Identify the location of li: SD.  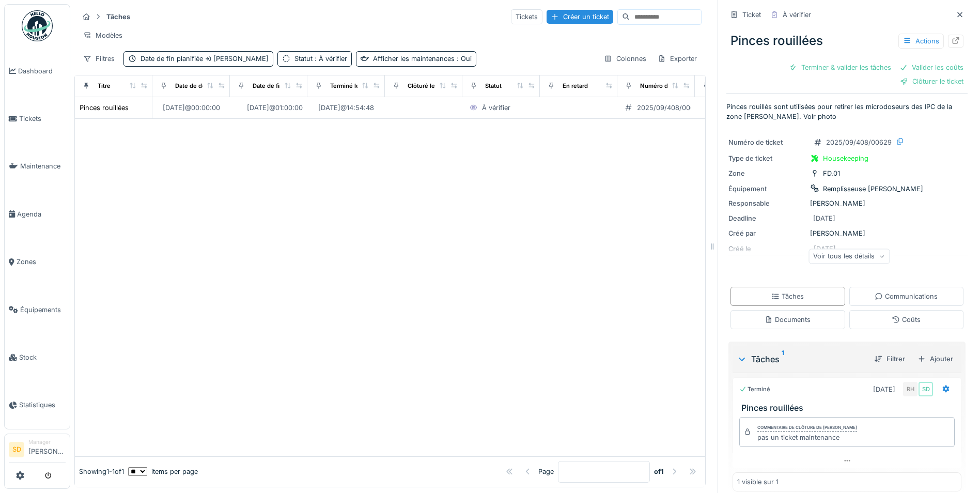
(17, 450).